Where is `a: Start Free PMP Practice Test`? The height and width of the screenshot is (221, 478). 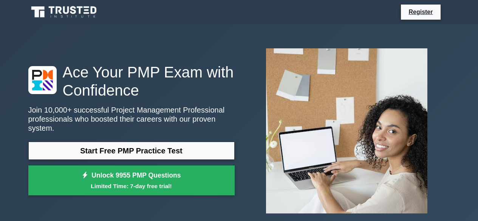 a: Start Free PMP Practice Test is located at coordinates (131, 151).